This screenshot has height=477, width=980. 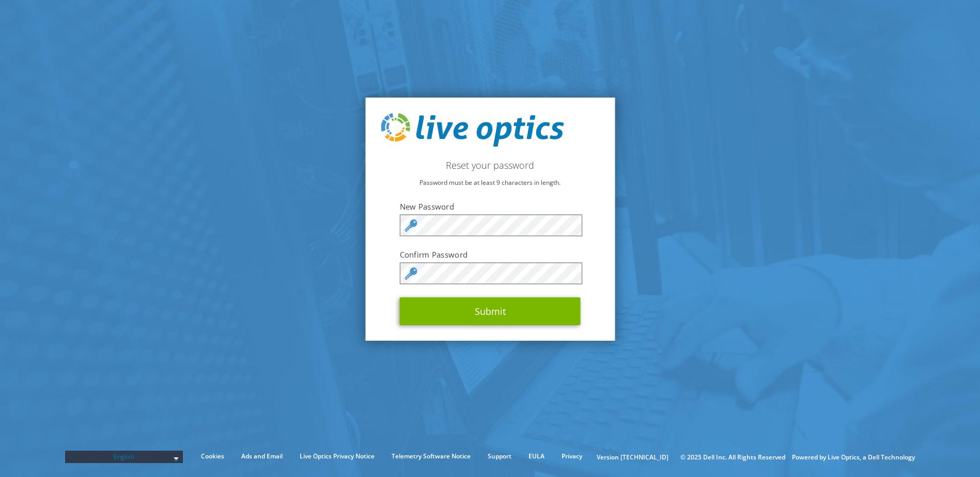 What do you see at coordinates (490, 311) in the screenshot?
I see `button: Submit` at bounding box center [490, 311].